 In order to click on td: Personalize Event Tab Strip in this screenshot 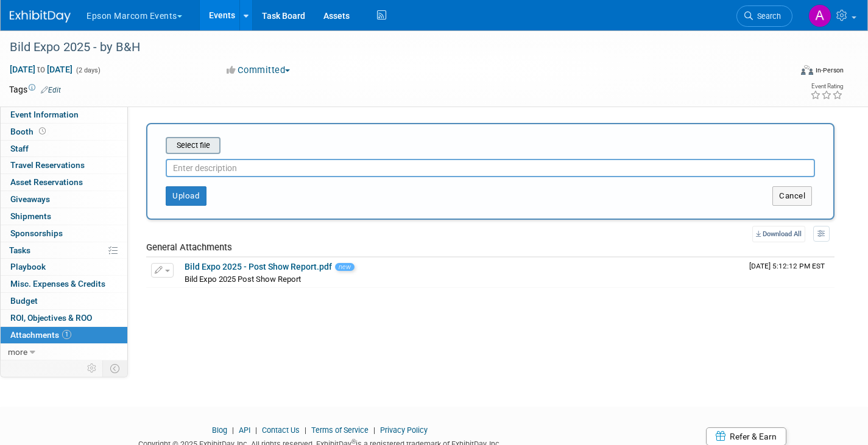, I will do `click(92, 368)`.